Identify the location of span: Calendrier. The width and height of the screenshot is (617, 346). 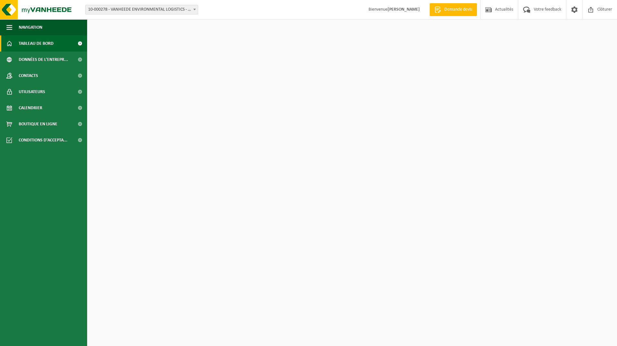
(30, 108).